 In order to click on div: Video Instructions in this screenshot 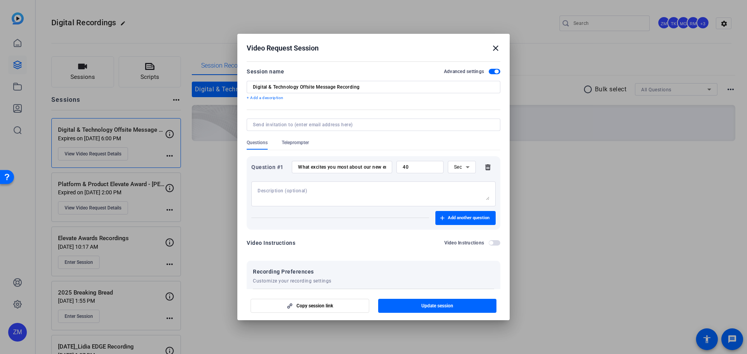, I will do `click(271, 243)`.